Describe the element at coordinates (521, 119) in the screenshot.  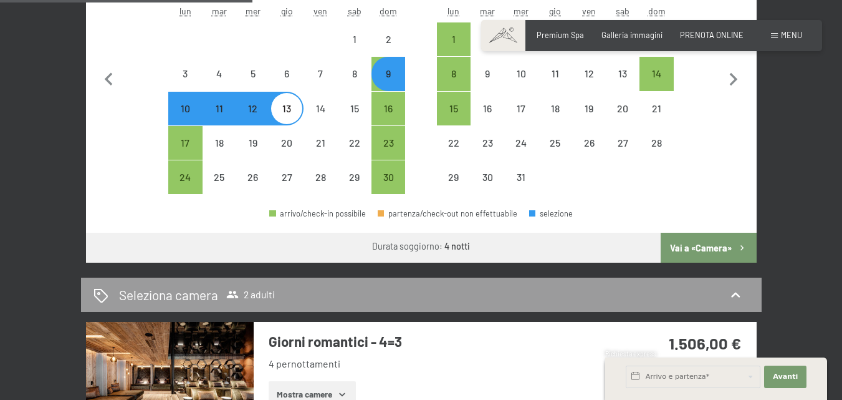
I see `div: 17` at that location.